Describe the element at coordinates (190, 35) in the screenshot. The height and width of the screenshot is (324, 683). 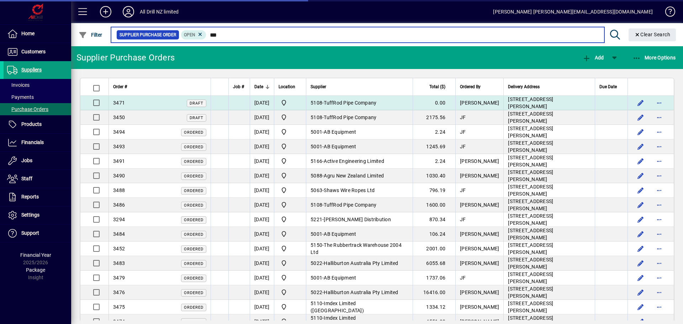
I see `span: Open` at that location.